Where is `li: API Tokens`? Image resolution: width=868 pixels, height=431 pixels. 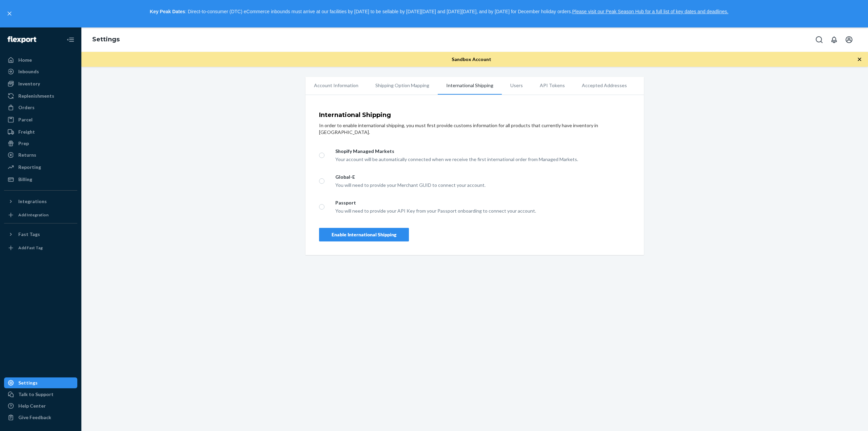 li: API Tokens is located at coordinates (552, 85).